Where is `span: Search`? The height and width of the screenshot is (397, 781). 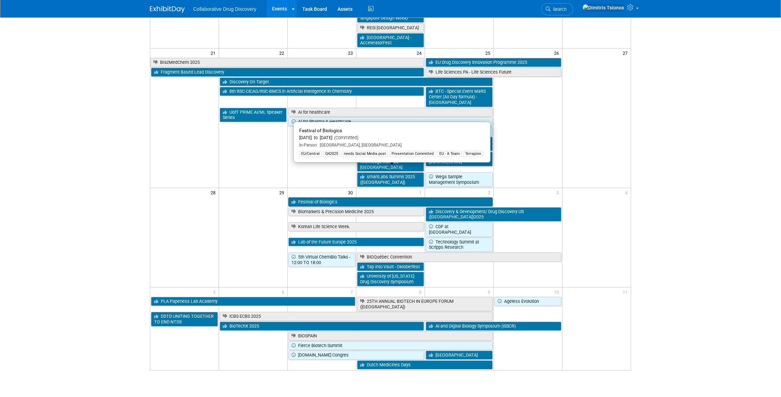 span: Search is located at coordinates (559, 9).